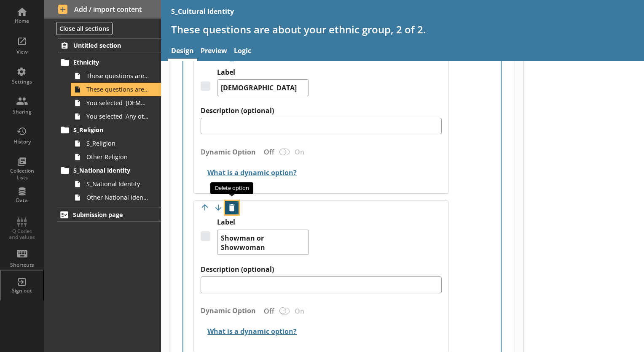 The image size is (644, 352). What do you see at coordinates (219, 208) in the screenshot?
I see `button: Move option down` at bounding box center [219, 208].